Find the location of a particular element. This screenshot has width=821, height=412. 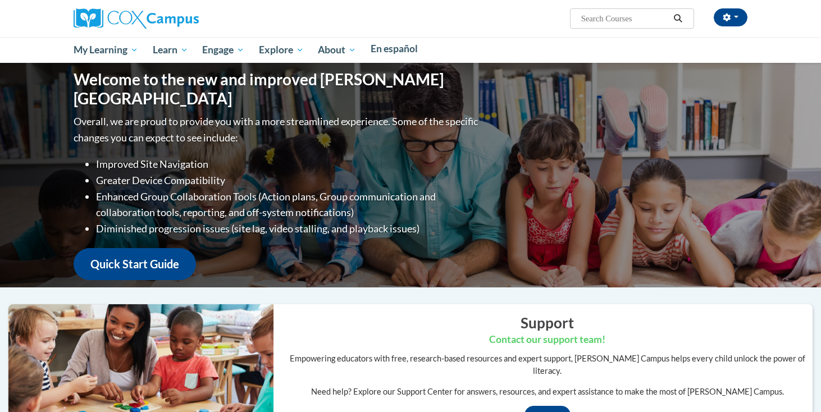

button: Account Settings is located at coordinates (731, 17).